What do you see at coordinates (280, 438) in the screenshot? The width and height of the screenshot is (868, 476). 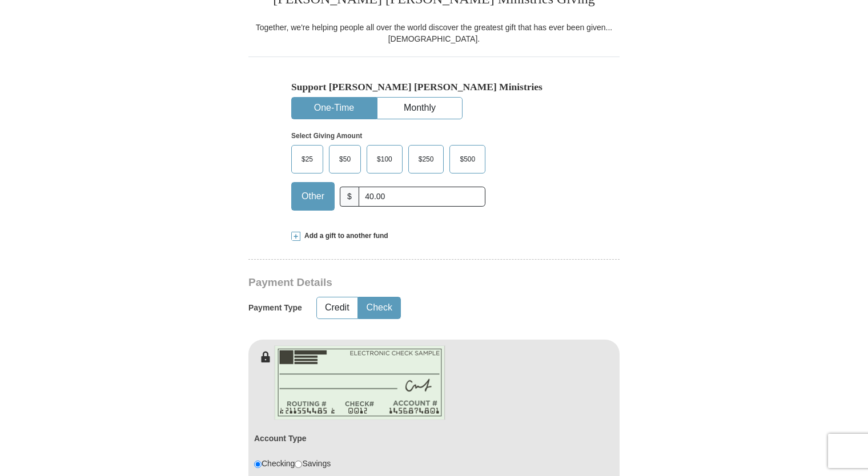 I see `label: Account Type` at bounding box center [280, 438].